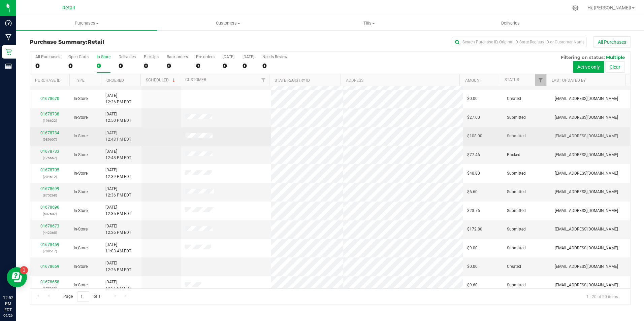 The image size is (644, 321). What do you see at coordinates (115, 81) in the screenshot?
I see `a: Ordered` at bounding box center [115, 81].